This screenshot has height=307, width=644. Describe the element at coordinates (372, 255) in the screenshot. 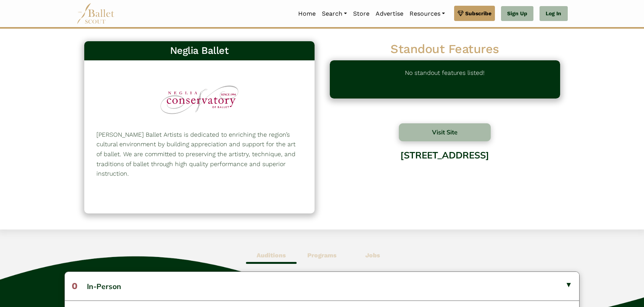

I see `b: Jobs` at that location.